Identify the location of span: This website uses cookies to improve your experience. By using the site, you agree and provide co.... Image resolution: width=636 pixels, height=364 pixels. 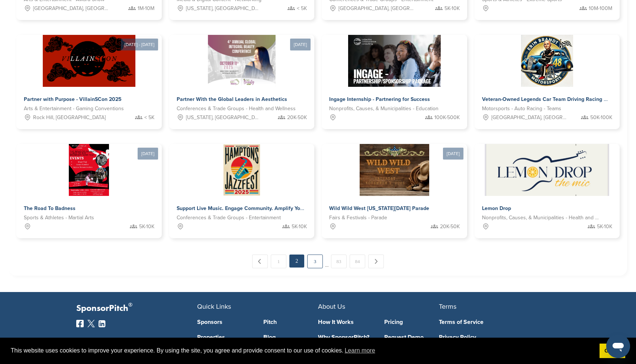
(302, 351).